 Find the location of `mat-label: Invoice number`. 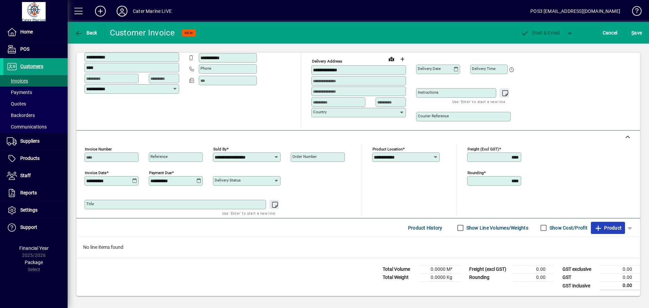

mat-label: Invoice number is located at coordinates (98, 149).